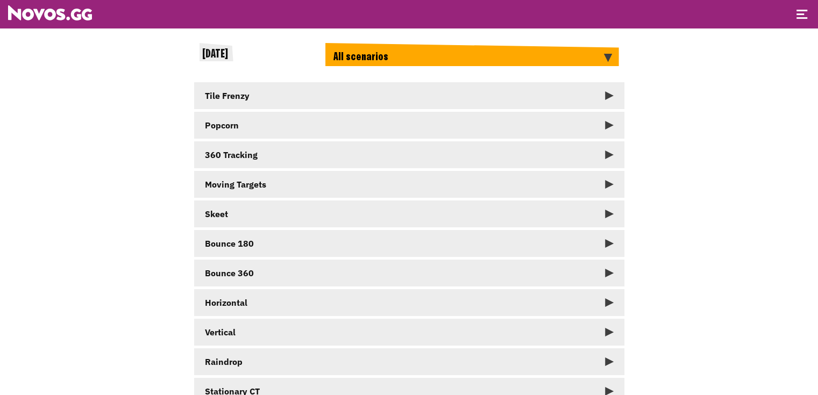 The width and height of the screenshot is (818, 395). What do you see at coordinates (222, 125) in the screenshot?
I see `div: Popcorn` at bounding box center [222, 125].